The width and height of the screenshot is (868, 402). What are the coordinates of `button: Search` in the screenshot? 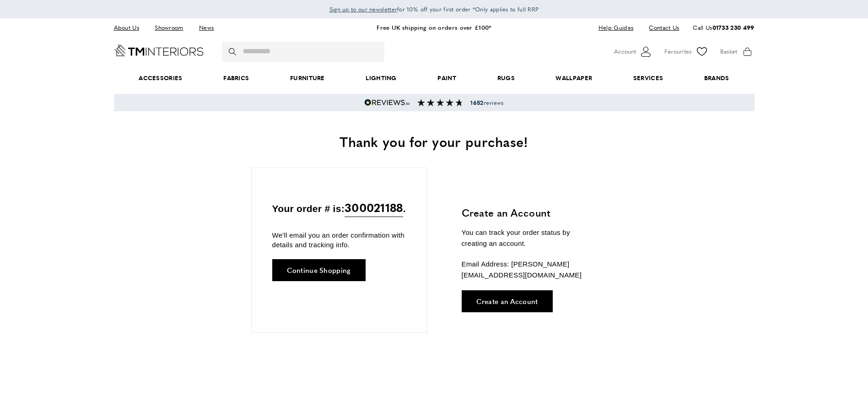 It's located at (234, 52).